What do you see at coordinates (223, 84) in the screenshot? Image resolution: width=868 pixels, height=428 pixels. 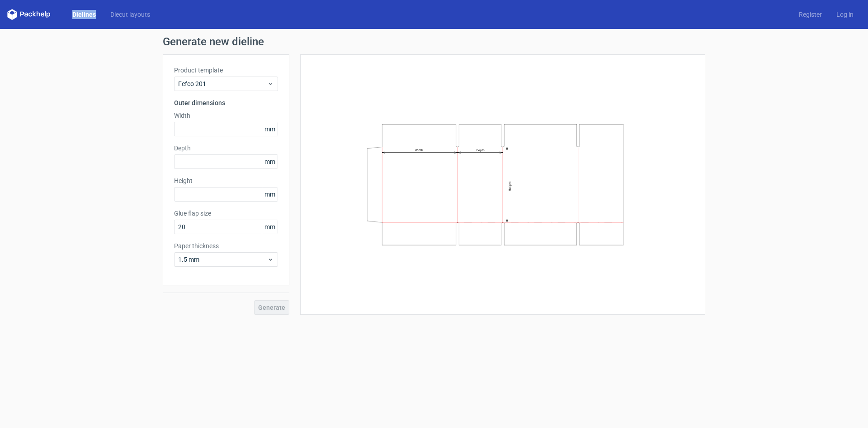 I see `span: Fefco 201` at bounding box center [223, 84].